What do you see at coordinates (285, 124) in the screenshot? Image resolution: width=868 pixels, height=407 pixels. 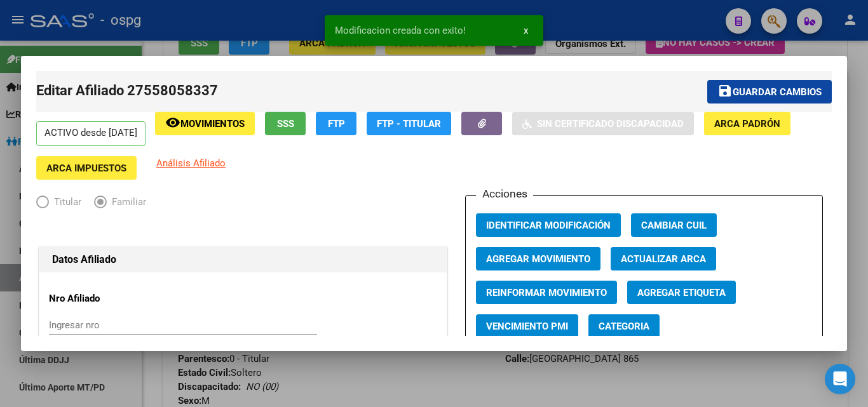 I see `span: SSS` at bounding box center [285, 124].